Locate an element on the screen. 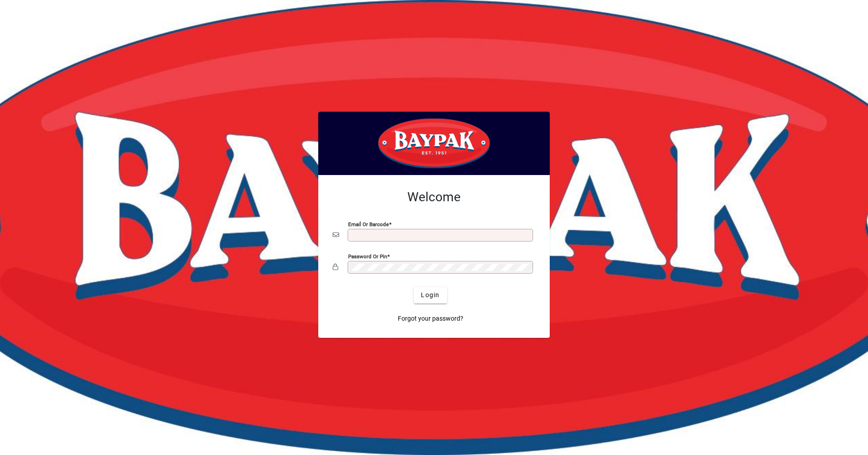 Image resolution: width=868 pixels, height=455 pixels. span: Login is located at coordinates (430, 295).